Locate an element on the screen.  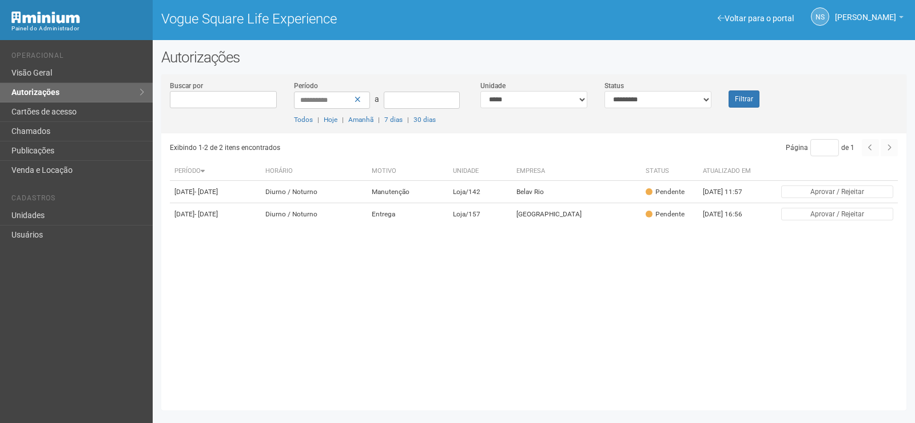
td: Loja/157 is located at coordinates (480, 214).